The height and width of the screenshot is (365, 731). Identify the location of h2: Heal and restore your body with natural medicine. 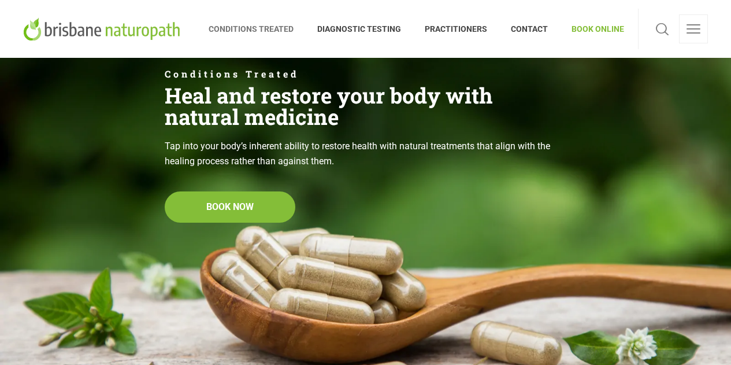
(365, 106).